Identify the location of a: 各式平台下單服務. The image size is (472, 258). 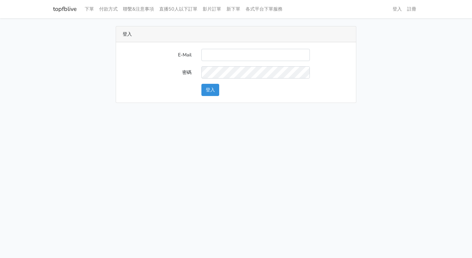
(264, 9).